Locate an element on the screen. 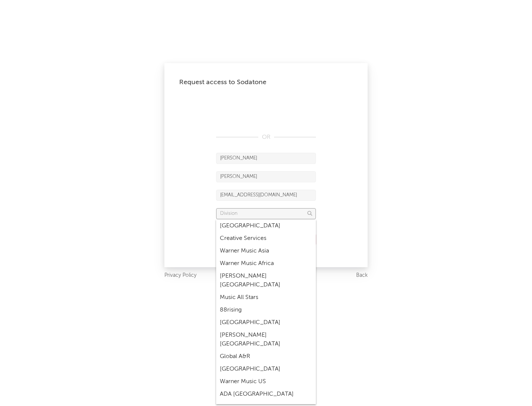  div: 88rising is located at coordinates (266, 310).